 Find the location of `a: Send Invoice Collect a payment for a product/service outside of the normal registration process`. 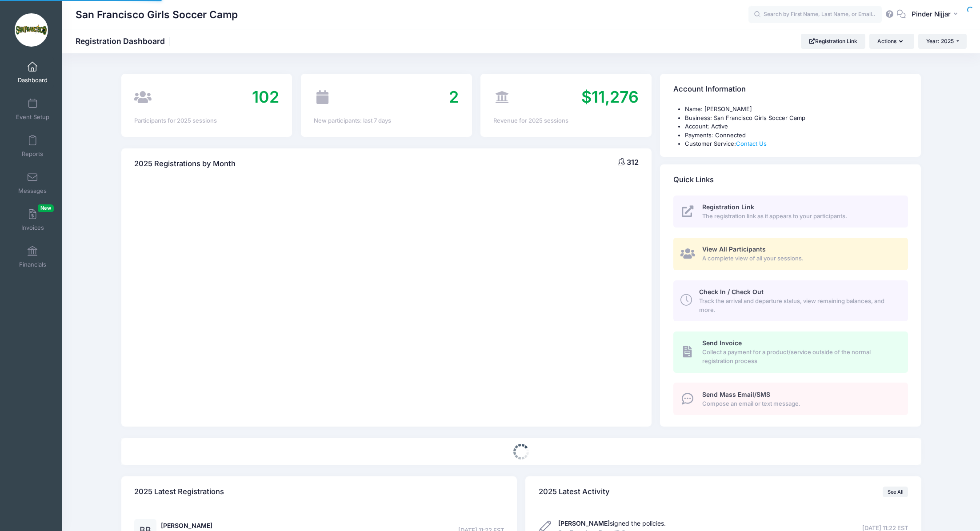

a: Send Invoice Collect a payment for a product/service outside of the normal registration process is located at coordinates (790, 352).